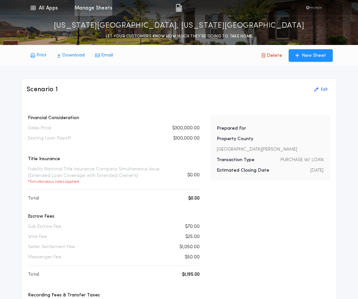  I want to click on button: Delete, so click(271, 55).